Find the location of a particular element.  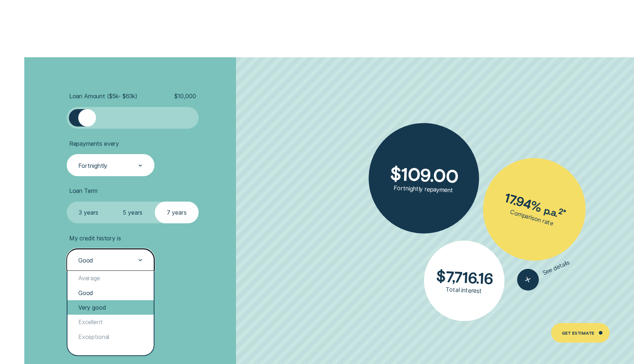

div: Average is located at coordinates (111, 278).